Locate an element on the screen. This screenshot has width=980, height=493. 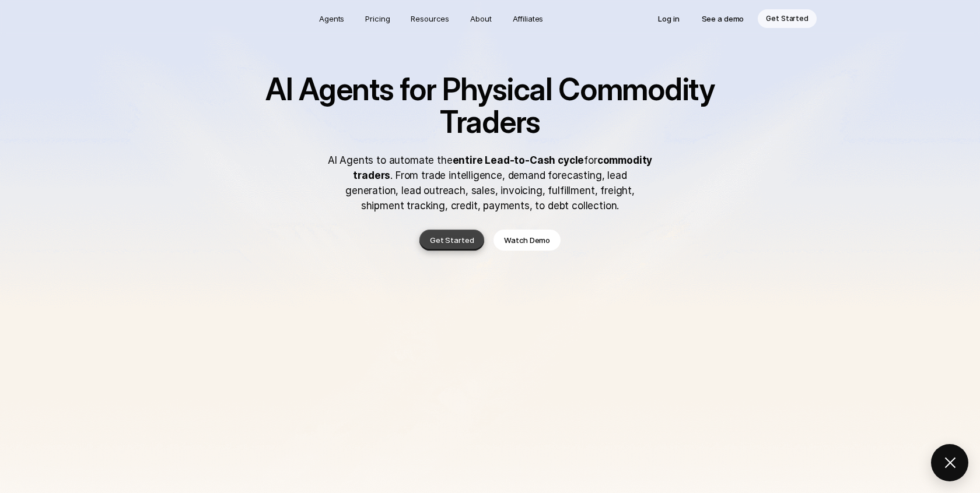
p: Affiliates is located at coordinates (528, 19).